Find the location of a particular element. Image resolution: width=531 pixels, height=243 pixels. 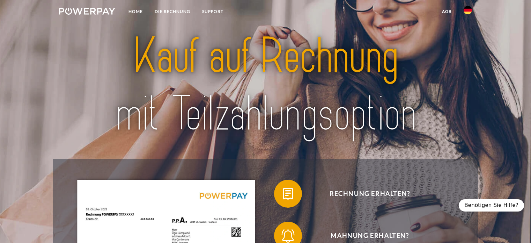

button: Rechnung erhalten? is located at coordinates (365, 193).